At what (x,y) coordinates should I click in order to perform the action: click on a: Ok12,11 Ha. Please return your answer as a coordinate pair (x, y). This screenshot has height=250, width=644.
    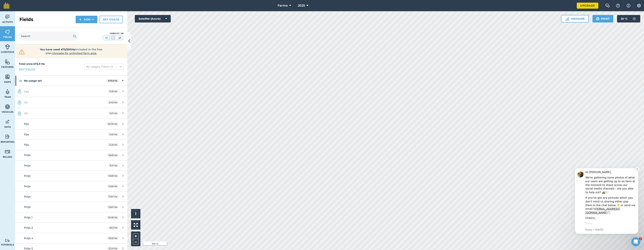
    Looking at the image, I should click on (71, 114).